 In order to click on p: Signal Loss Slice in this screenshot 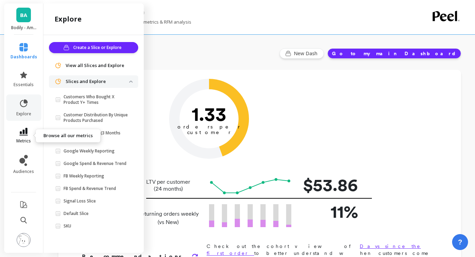, I will do `click(79, 201)`.